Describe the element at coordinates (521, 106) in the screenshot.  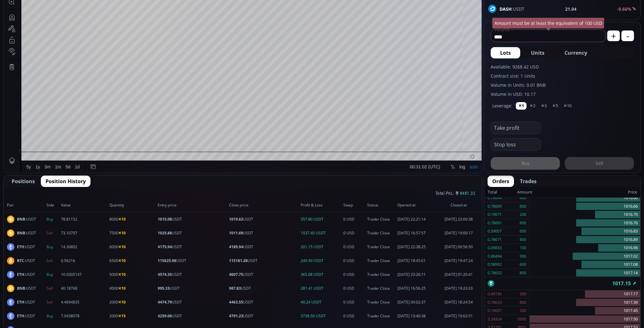
I see `button: ✕1` at that location.